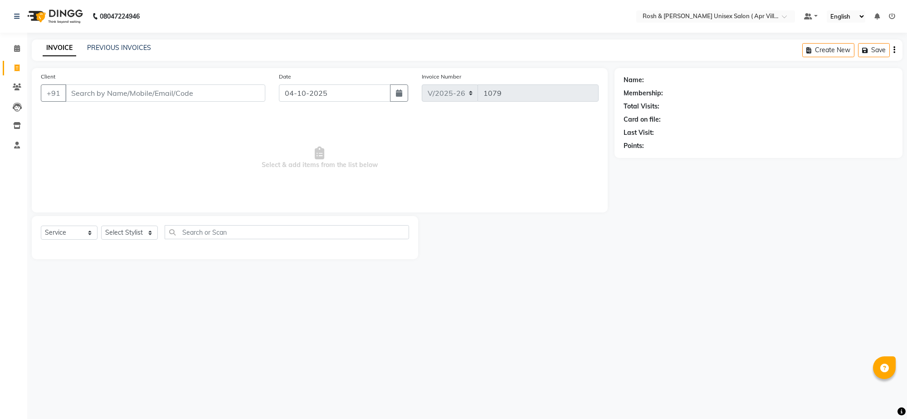 This screenshot has width=907, height=419. Describe the element at coordinates (54, 93) in the screenshot. I see `button: +91` at that location.